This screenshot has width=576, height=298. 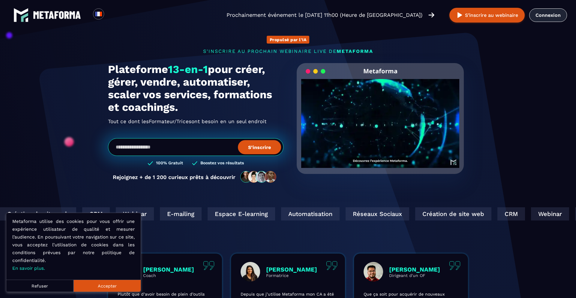 What do you see at coordinates (179, 214) in the screenshot?
I see `div: E-mailing` at bounding box center [179, 214].